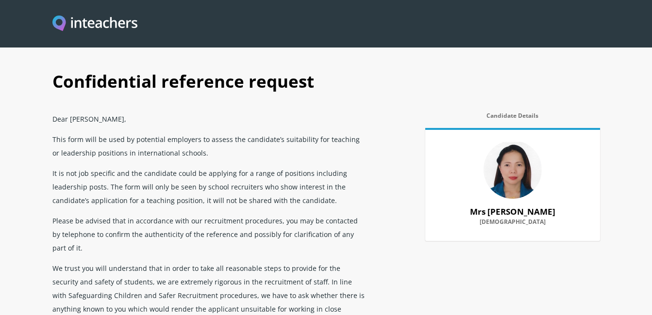  Describe the element at coordinates (95, 24) in the screenshot. I see `a: Visit this site's homepage` at that location.